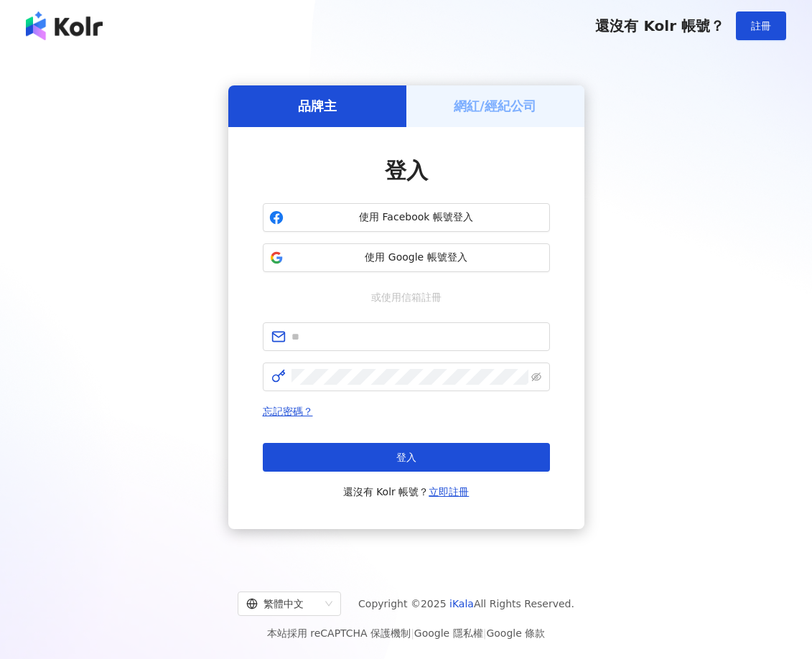  Describe the element at coordinates (64, 26) in the screenshot. I see `img: logo` at that location.